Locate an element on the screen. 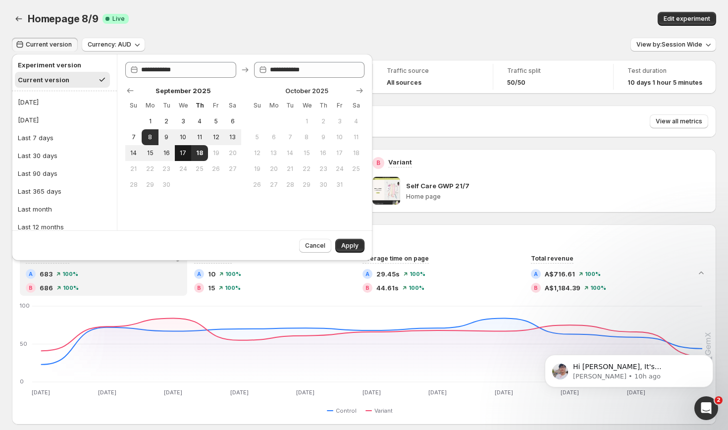 This screenshot has width=728, height=430. button: Thursday September 4 2025 is located at coordinates (199, 121).